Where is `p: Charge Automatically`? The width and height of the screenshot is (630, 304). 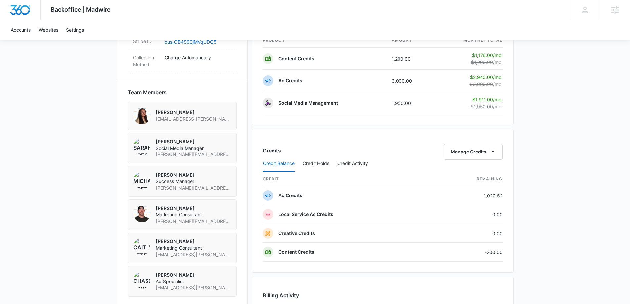 p: Charge Automatically is located at coordinates (198, 57).